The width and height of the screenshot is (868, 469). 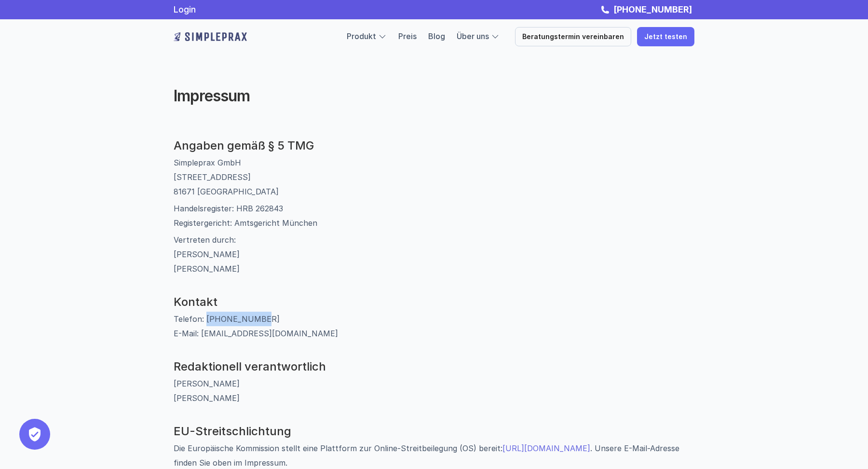 I want to click on a: Über uns, so click(x=473, y=36).